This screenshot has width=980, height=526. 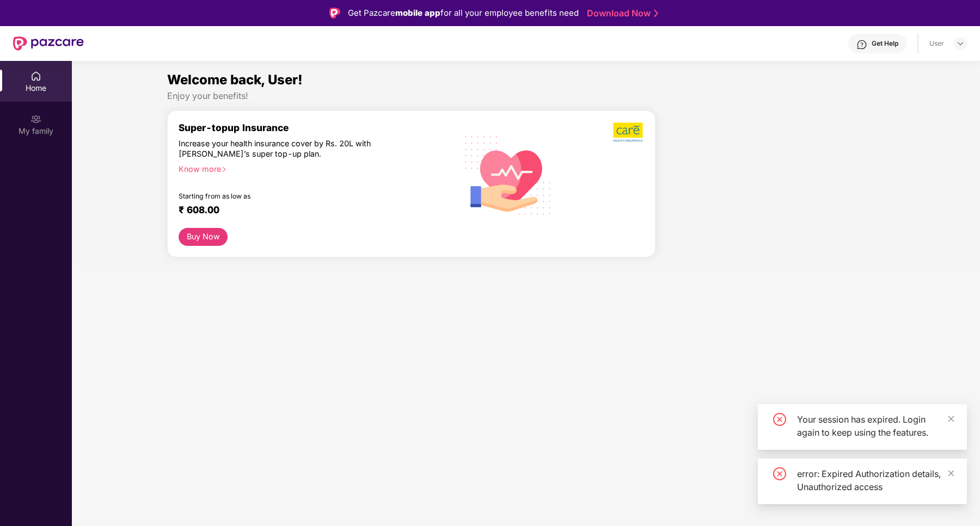 I want to click on div: Super-topup Insurance, so click(x=314, y=127).